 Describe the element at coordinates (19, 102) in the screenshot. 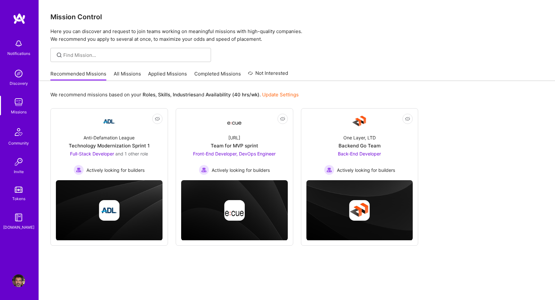

I see `img: teamwork` at that location.